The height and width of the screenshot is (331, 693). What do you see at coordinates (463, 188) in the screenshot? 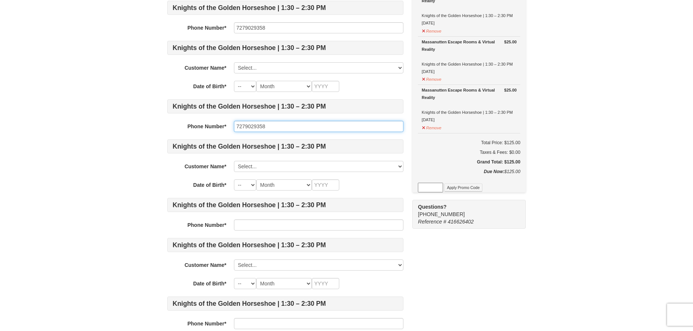
I see `button: Apply Promo Code` at bounding box center [463, 188].